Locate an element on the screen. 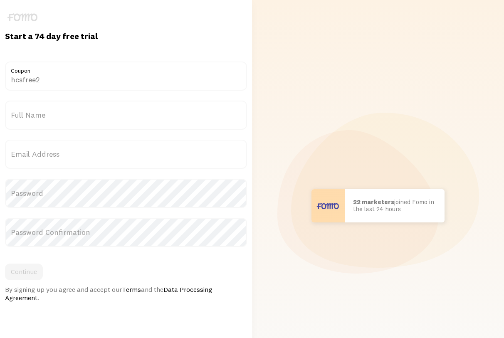  img: User avatar is located at coordinates (328, 206).